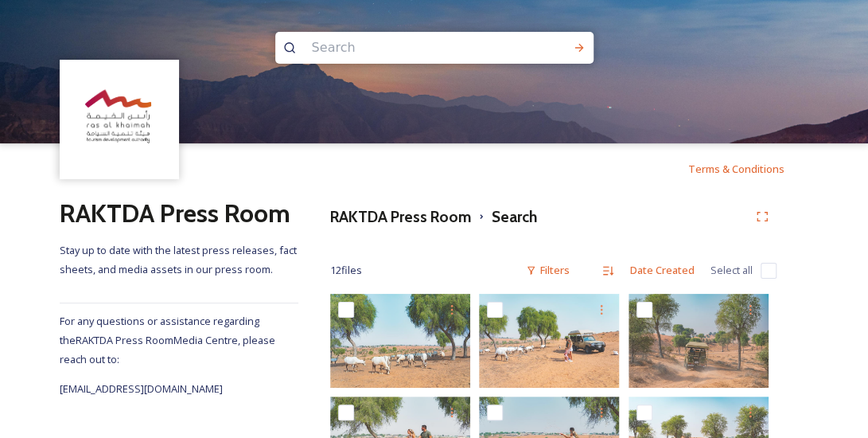 Image resolution: width=868 pixels, height=438 pixels. I want to click on input: Search, so click(413, 48).